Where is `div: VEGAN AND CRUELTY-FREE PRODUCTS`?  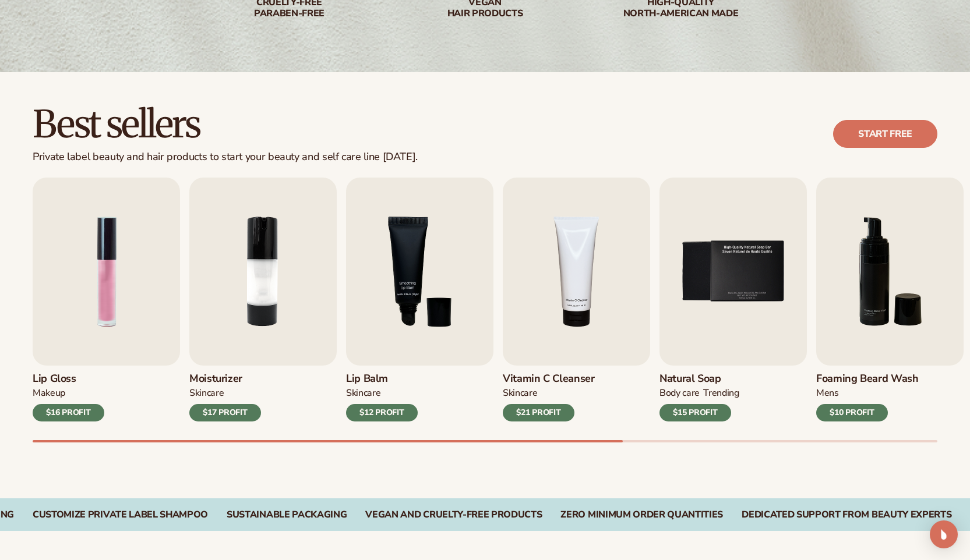
div: VEGAN AND CRUELTY-FREE PRODUCTS is located at coordinates (454, 514).